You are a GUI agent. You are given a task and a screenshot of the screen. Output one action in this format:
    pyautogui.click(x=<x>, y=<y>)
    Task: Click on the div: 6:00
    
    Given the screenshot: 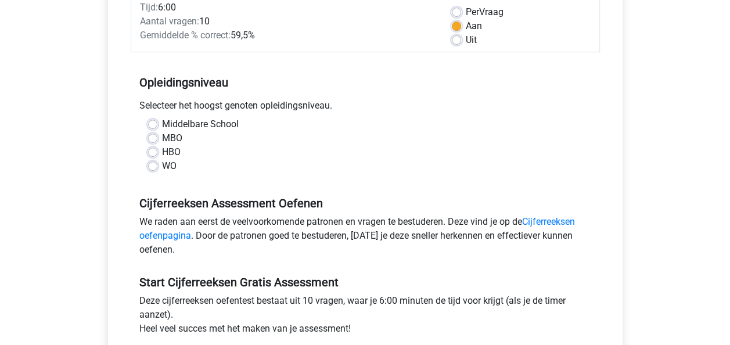 What is the action you would take?
    pyautogui.click(x=287, y=8)
    